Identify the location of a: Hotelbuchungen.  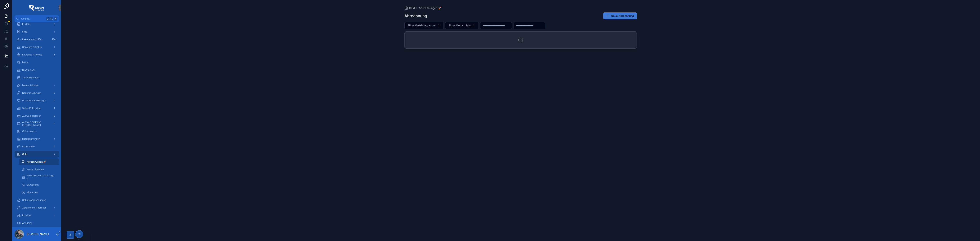
(37, 139).